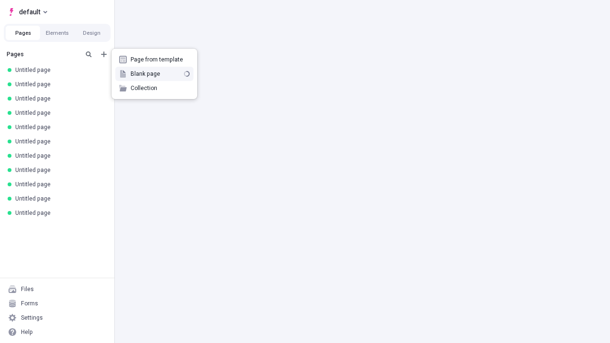  Describe the element at coordinates (27, 289) in the screenshot. I see `div: Files` at that location.